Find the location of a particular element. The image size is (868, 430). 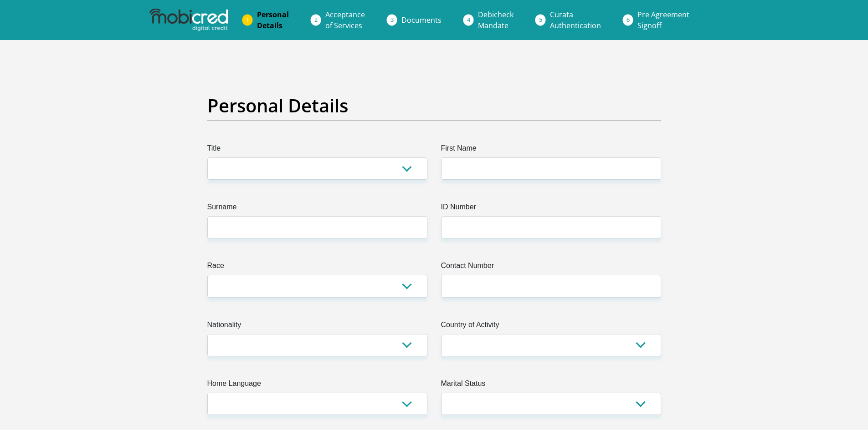

span: Personal Details is located at coordinates (273, 20).